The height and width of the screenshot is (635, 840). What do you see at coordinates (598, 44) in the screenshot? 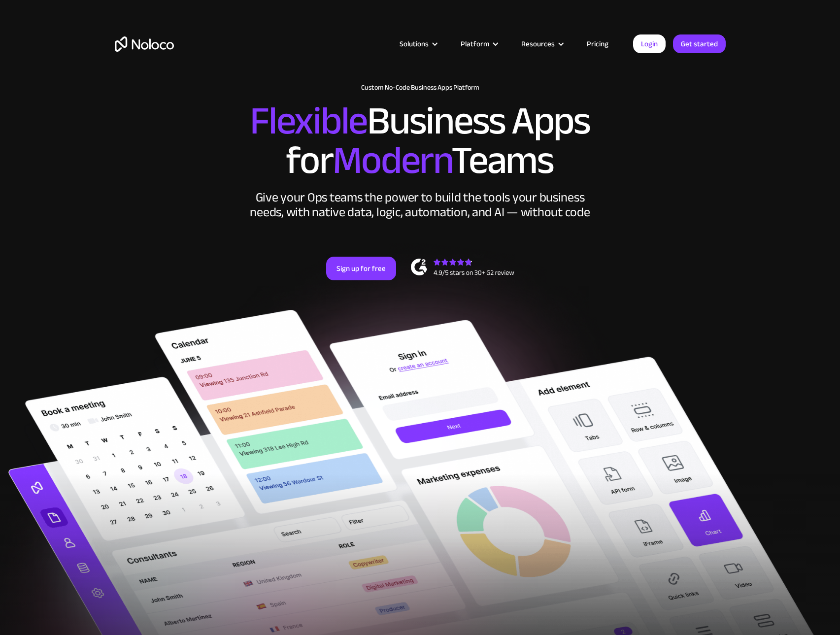
I see `a: Pricing` at bounding box center [598, 44].